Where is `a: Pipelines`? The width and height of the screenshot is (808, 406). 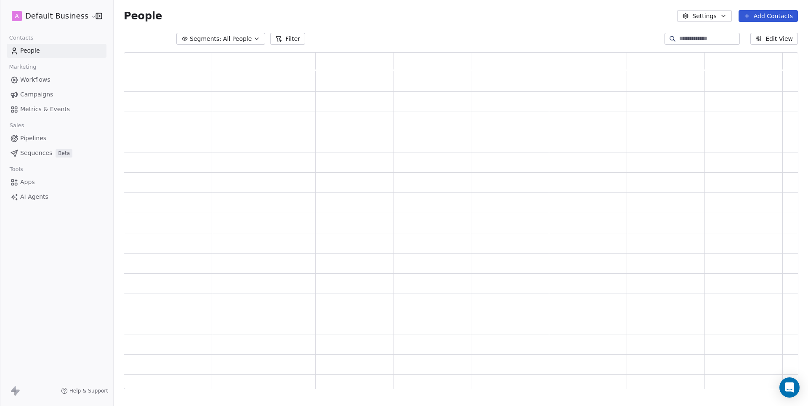 a: Pipelines is located at coordinates (56, 138).